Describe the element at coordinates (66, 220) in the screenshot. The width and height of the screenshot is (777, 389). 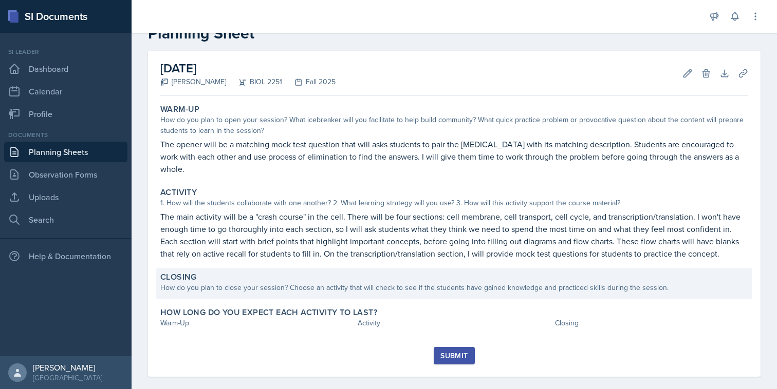
I see `a: Search` at that location.